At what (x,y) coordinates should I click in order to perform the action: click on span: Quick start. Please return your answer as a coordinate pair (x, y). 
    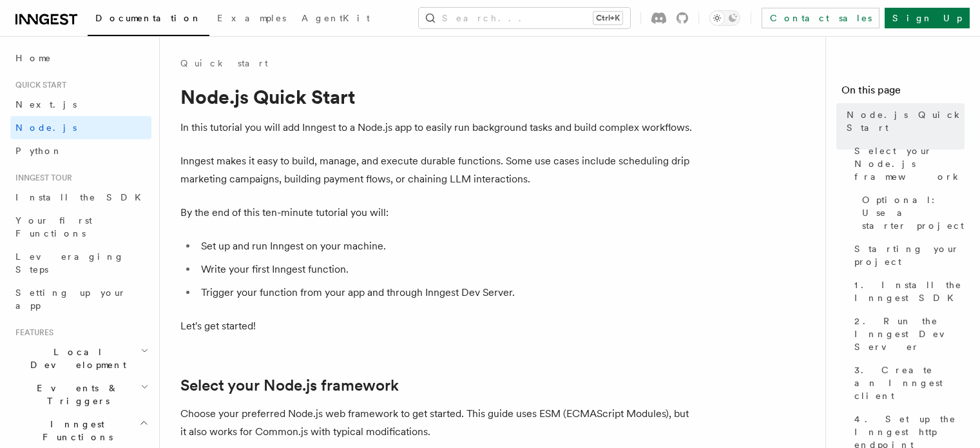
    Looking at the image, I should click on (38, 85).